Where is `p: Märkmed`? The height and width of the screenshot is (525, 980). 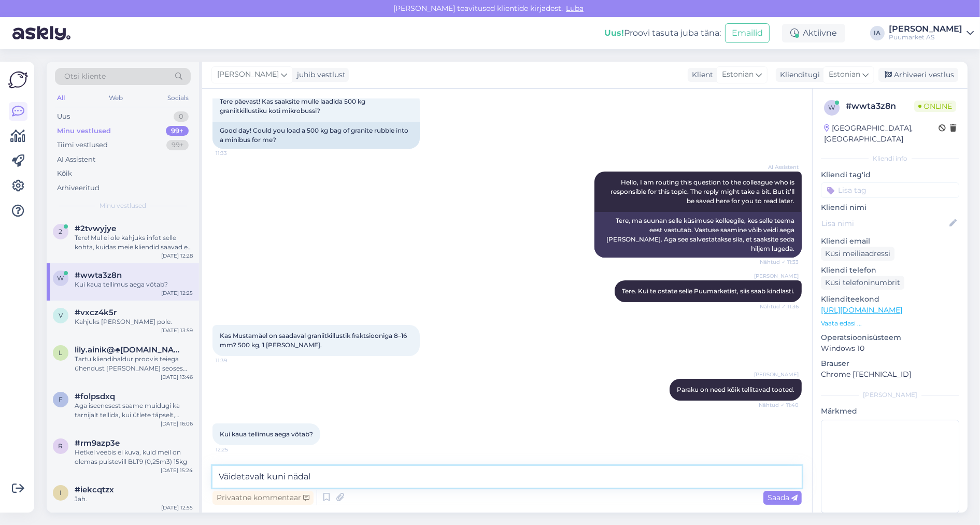
p: Märkmed is located at coordinates (890, 411).